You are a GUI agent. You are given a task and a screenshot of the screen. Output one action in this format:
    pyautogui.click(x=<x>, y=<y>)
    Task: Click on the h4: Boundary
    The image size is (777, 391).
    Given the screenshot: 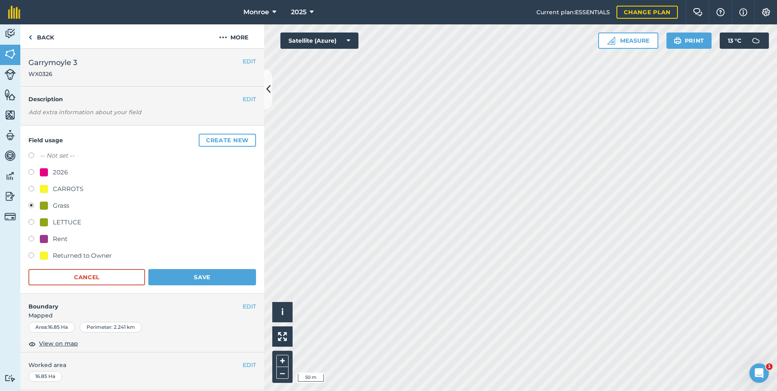 What is the action you would take?
    pyautogui.click(x=131, y=302)
    